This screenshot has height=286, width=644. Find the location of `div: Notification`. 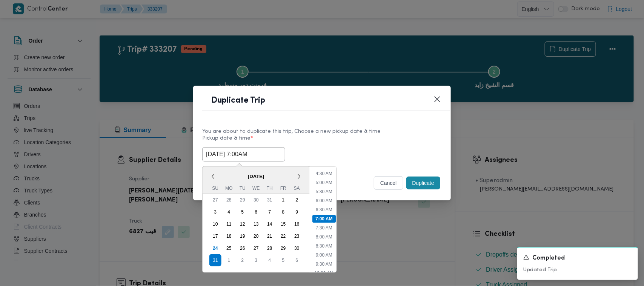

div: Notification is located at coordinates (578, 258).